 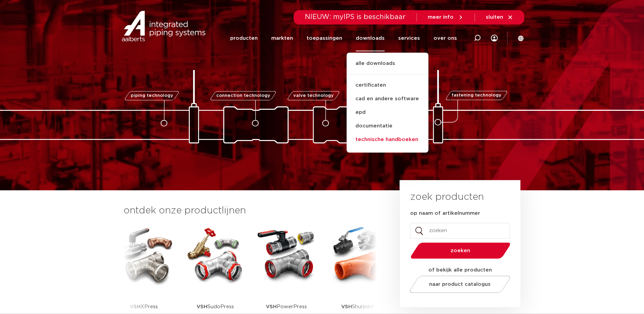 What do you see at coordinates (445, 213) in the screenshot?
I see `label: op naam of artikelnummer` at bounding box center [445, 213].